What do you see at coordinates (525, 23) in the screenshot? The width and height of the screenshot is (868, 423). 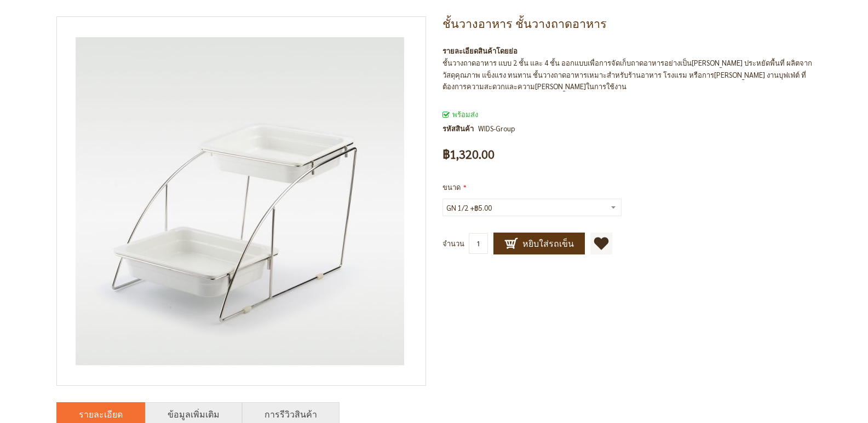 I see `span: ชั้นวางอาหาร ชั้นวางถาดอาหาร` at bounding box center [525, 23].